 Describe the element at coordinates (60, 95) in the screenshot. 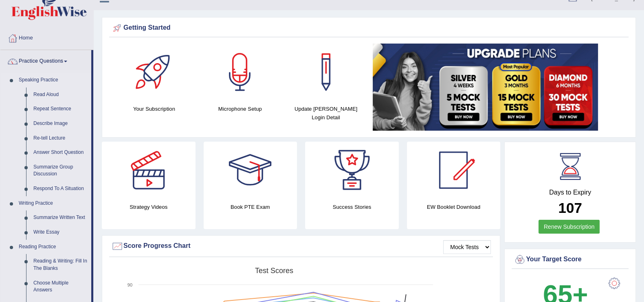

I see `a: Read Aloud` at that location.